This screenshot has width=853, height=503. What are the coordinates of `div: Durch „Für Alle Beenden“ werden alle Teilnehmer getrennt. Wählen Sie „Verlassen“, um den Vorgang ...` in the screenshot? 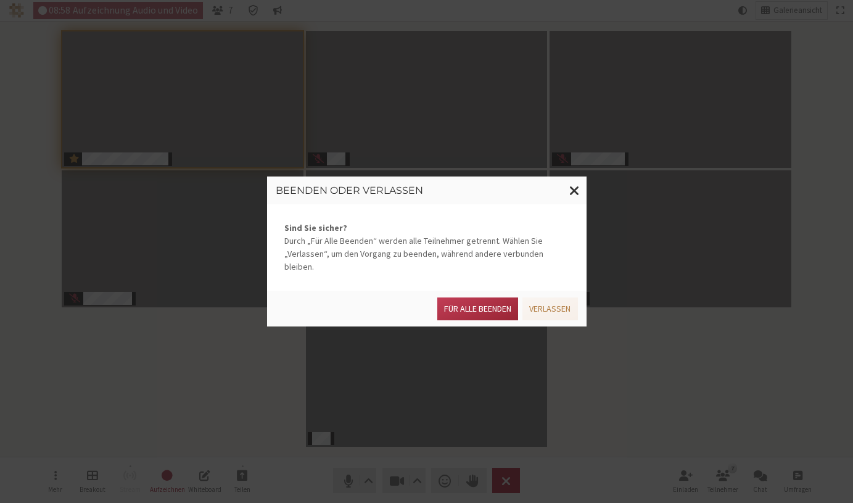 It's located at (427, 247).